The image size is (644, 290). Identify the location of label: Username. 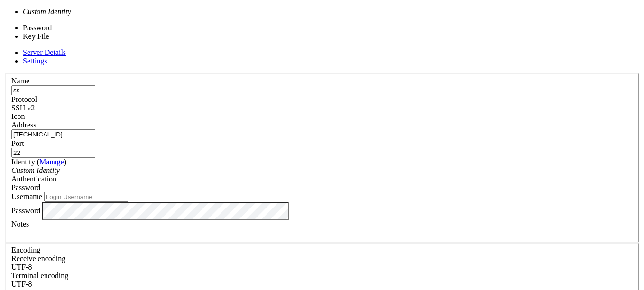
(27, 196).